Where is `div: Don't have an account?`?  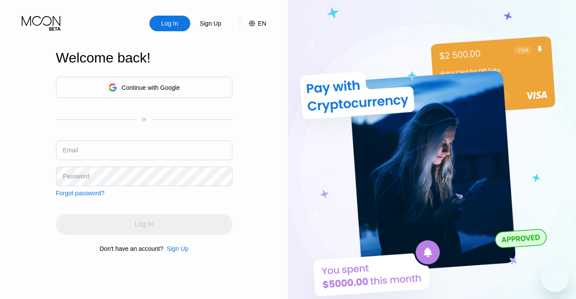 div: Don't have an account? is located at coordinates (131, 249).